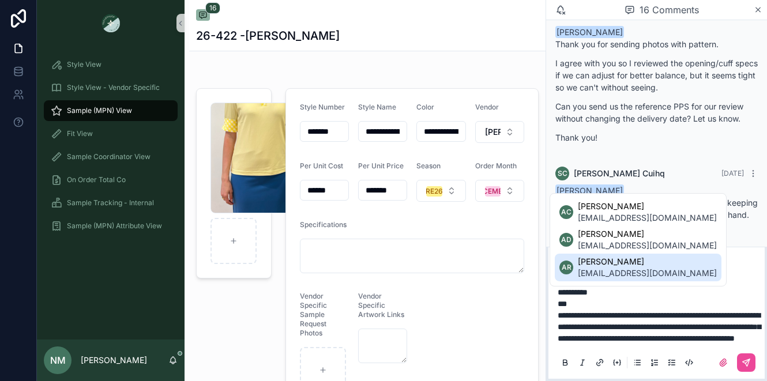  I want to click on span: SC, so click(562, 174).